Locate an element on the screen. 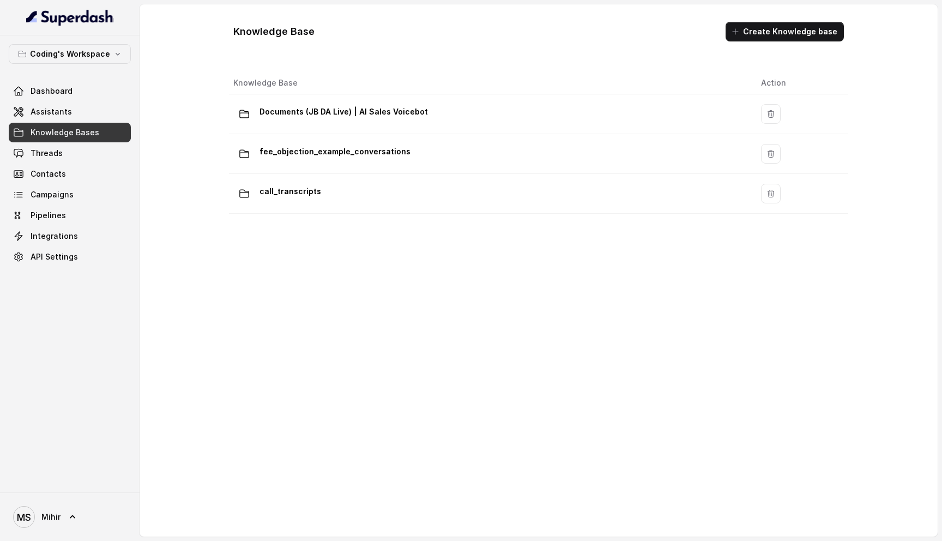  a: Threads is located at coordinates (70, 153).